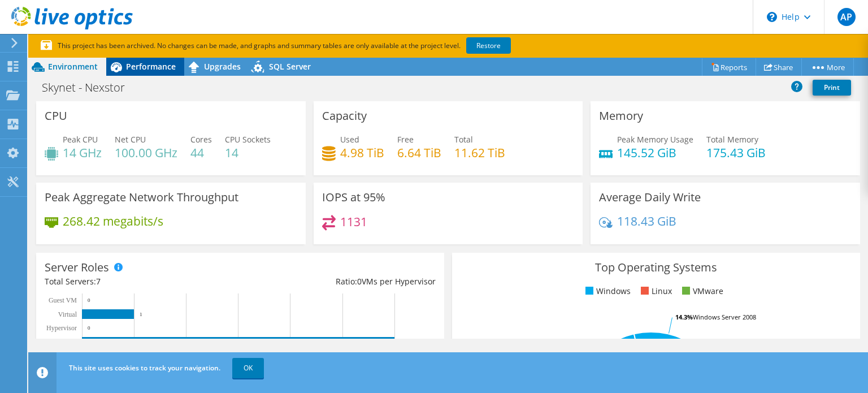  Describe the element at coordinates (354, 222) in the screenshot. I see `h4: 1131` at that location.